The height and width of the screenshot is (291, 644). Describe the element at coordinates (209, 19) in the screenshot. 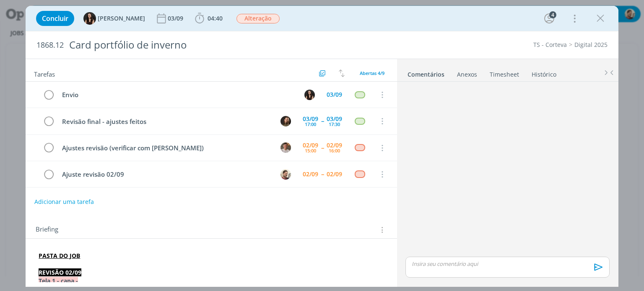

I see `button: 04:40` at that location.